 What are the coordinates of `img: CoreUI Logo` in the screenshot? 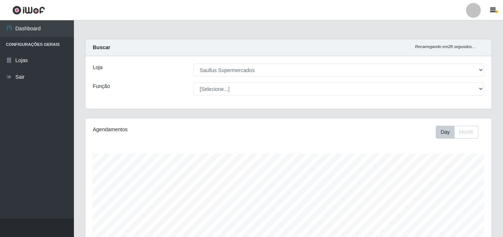 It's located at (28, 10).